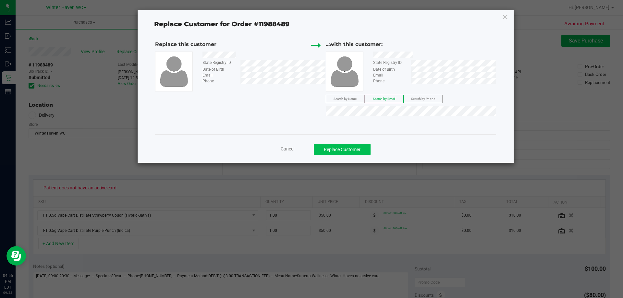  What do you see at coordinates (384, 99) in the screenshot?
I see `span: Search by Email` at bounding box center [384, 99].